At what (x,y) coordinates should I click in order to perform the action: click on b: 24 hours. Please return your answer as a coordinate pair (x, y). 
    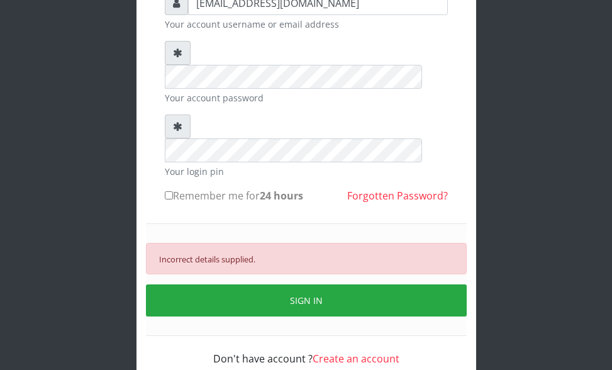
    Looking at the image, I should click on (281, 196).